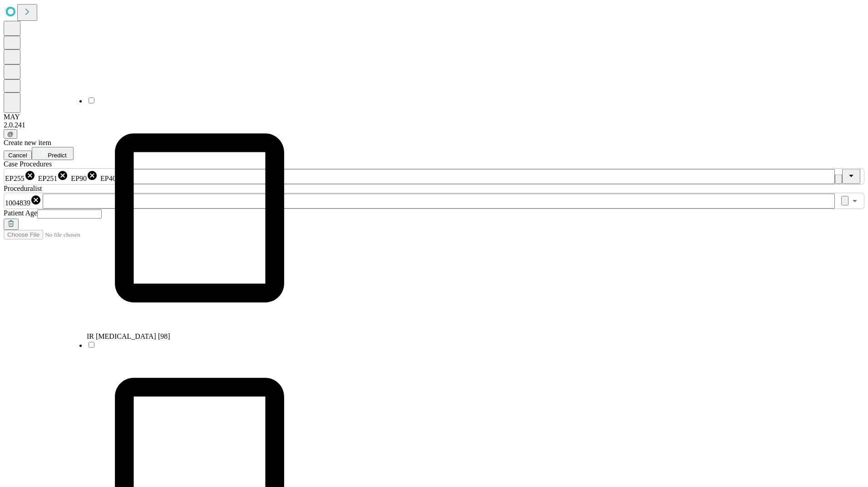 The height and width of the screenshot is (487, 868). What do you see at coordinates (18, 202) in the screenshot?
I see `span: 1004839` at bounding box center [18, 202].